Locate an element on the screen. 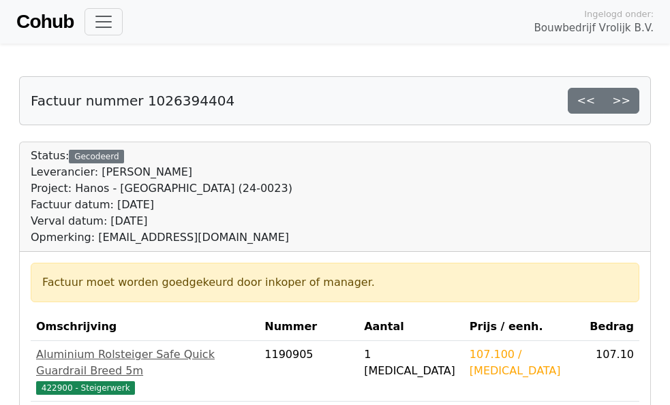 The image size is (670, 405). span: Bouwbedrijf Vrolijk B.V. is located at coordinates (594, 28).